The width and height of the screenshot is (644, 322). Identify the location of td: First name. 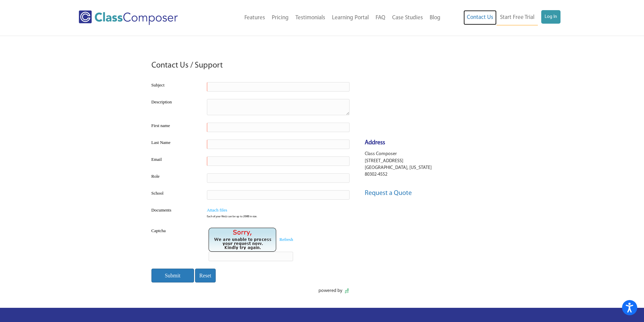
(174, 127).